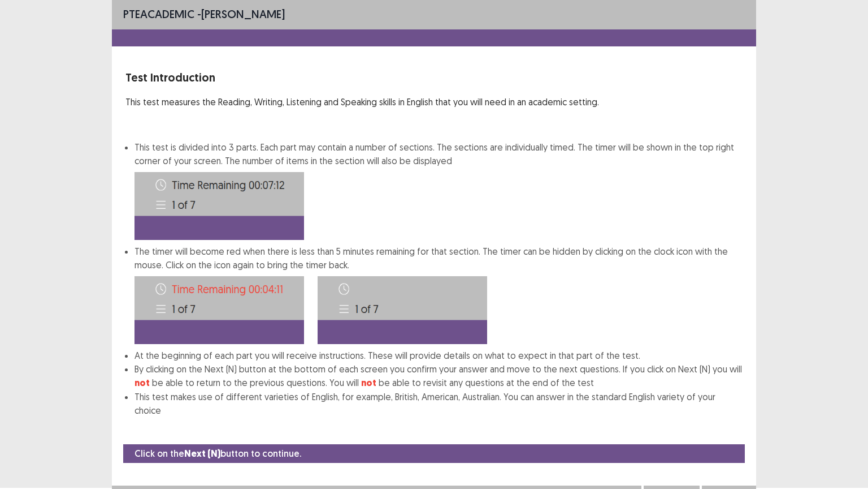 The width and height of the screenshot is (868, 489). Describe the element at coordinates (218, 453) in the screenshot. I see `p: Click on the button to continue.` at that location.